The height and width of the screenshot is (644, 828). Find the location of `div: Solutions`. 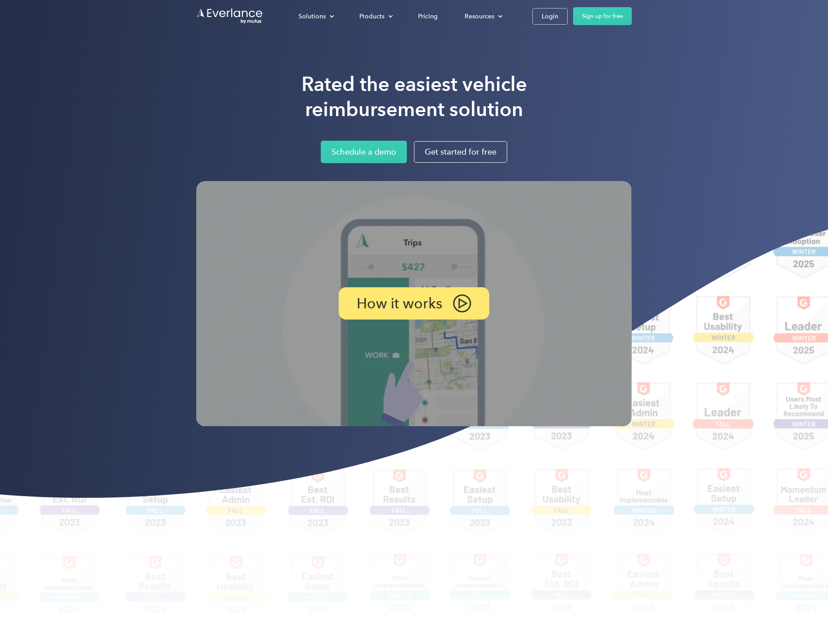

div: Solutions is located at coordinates (312, 16).